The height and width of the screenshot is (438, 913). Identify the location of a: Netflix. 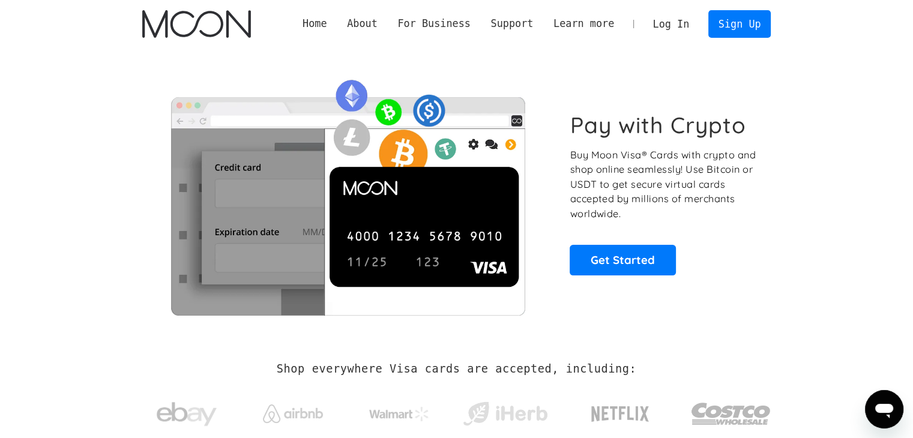
(620, 411).